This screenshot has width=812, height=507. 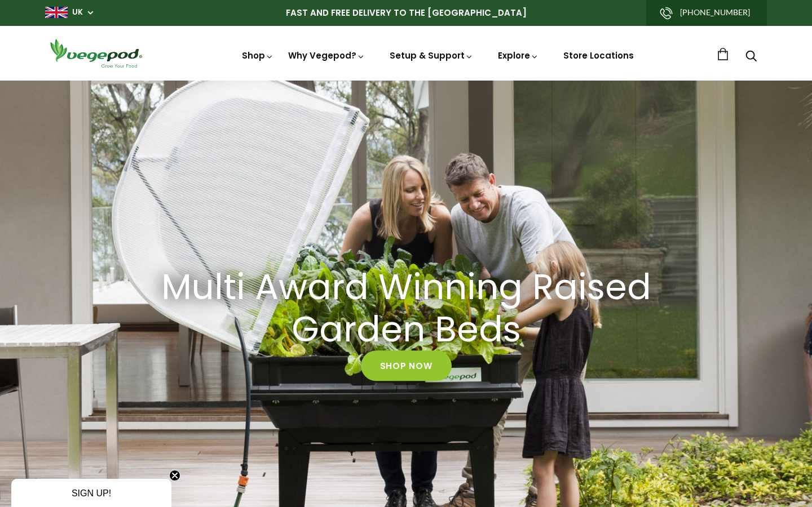 I want to click on button: Close teaser, so click(x=175, y=476).